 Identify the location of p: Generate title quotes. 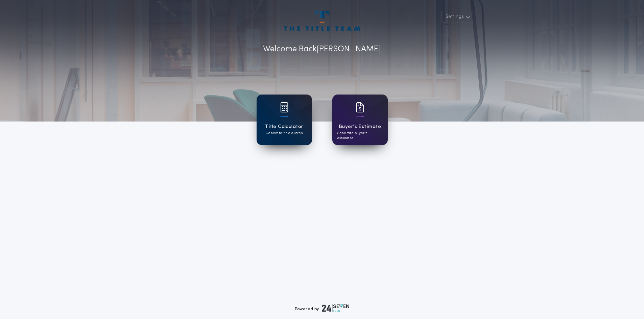
(284, 133).